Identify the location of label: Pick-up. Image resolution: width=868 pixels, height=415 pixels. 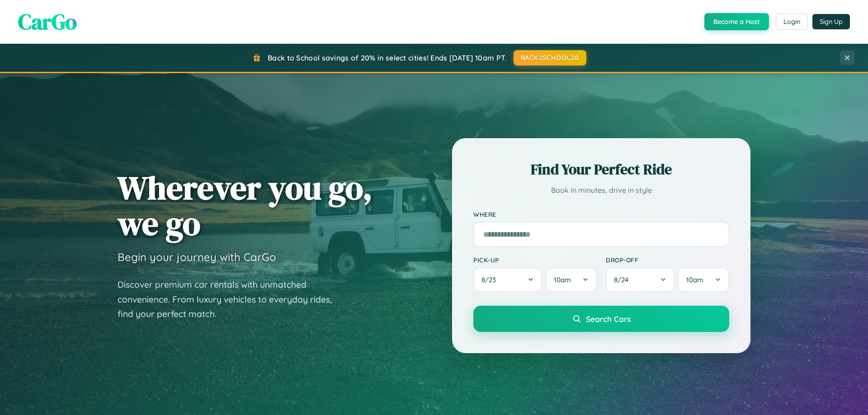
(535, 260).